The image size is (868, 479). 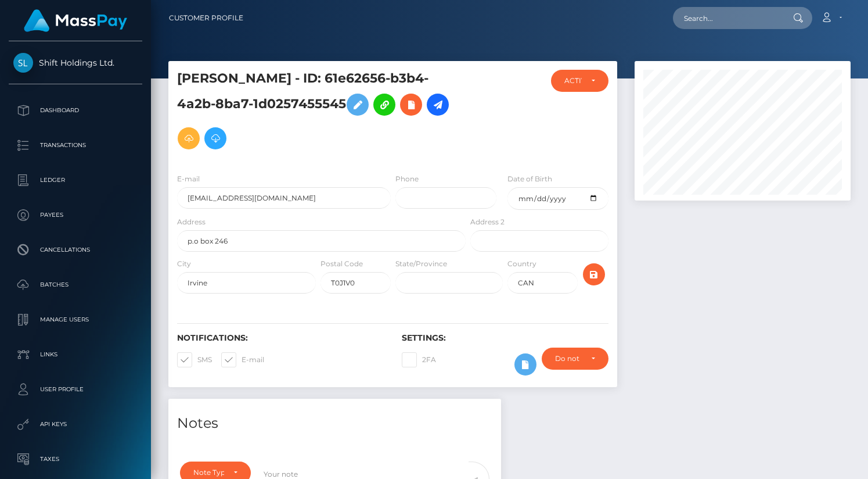 I want to click on p: Ledger, so click(x=75, y=180).